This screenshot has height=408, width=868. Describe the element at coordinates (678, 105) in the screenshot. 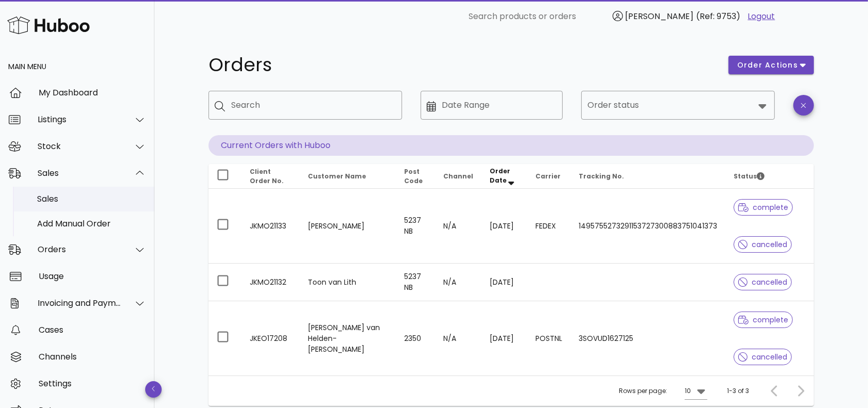

I see `div: Order status` at that location.